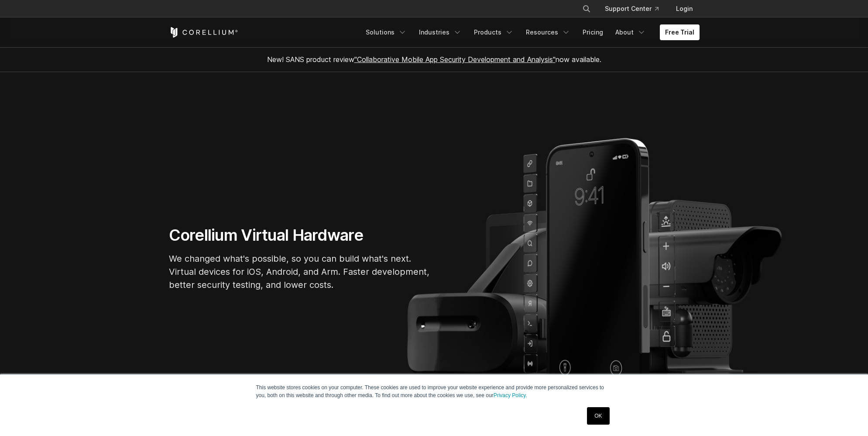 This screenshot has height=436, width=868. I want to click on a: Privacy Policy., so click(510, 395).